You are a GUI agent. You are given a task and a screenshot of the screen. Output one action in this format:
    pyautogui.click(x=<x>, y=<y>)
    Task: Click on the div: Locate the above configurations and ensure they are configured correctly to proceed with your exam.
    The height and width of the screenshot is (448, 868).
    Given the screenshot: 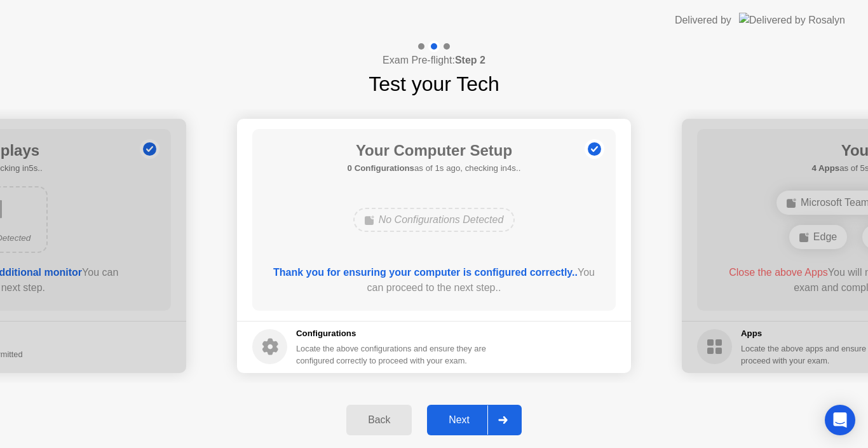 What is the action you would take?
    pyautogui.click(x=392, y=355)
    